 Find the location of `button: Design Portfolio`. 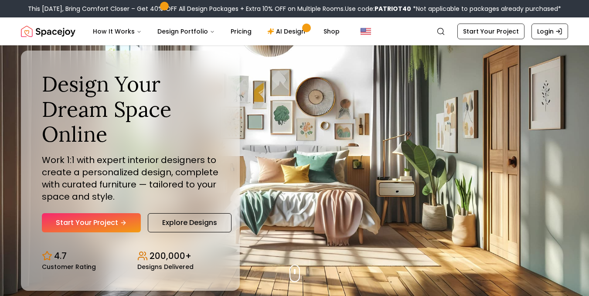

button: Design Portfolio is located at coordinates (186, 31).